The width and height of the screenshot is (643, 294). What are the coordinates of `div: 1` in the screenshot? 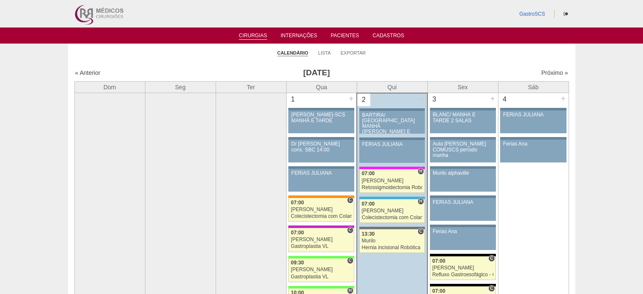 It's located at (293, 99).